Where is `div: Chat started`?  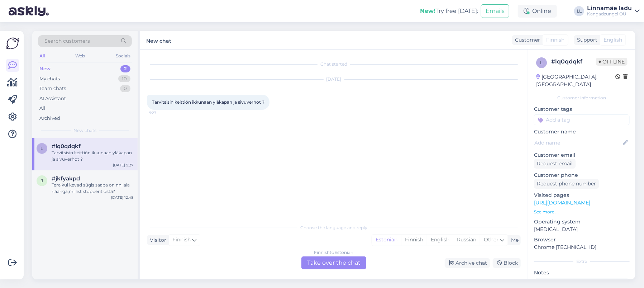 div: Chat started is located at coordinates (334, 64).